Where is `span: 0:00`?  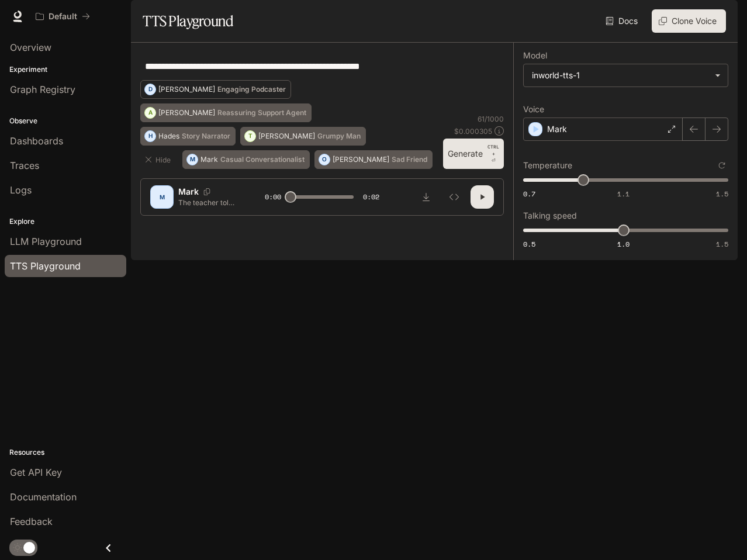
span: 0:00 is located at coordinates (273, 197).